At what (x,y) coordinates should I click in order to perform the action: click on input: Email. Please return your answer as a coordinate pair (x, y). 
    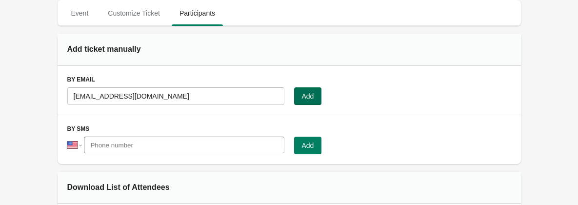
    Looking at the image, I should click on (175, 96).